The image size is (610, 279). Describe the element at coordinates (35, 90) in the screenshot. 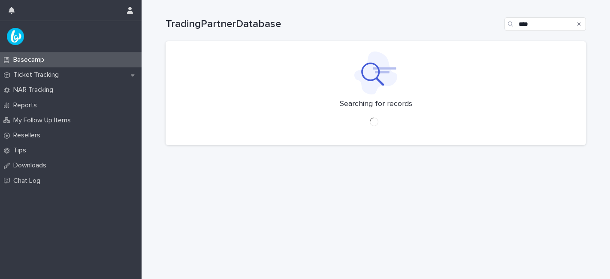

I see `p: NAR Tracking` at that location.